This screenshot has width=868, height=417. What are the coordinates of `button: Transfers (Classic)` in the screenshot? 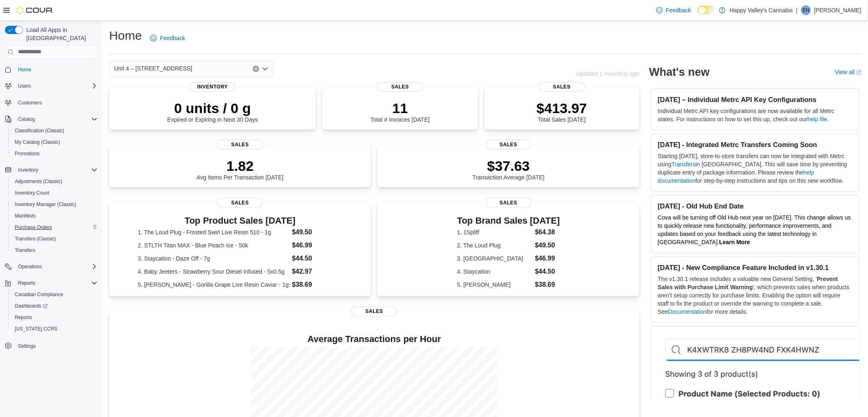 It's located at (55, 239).